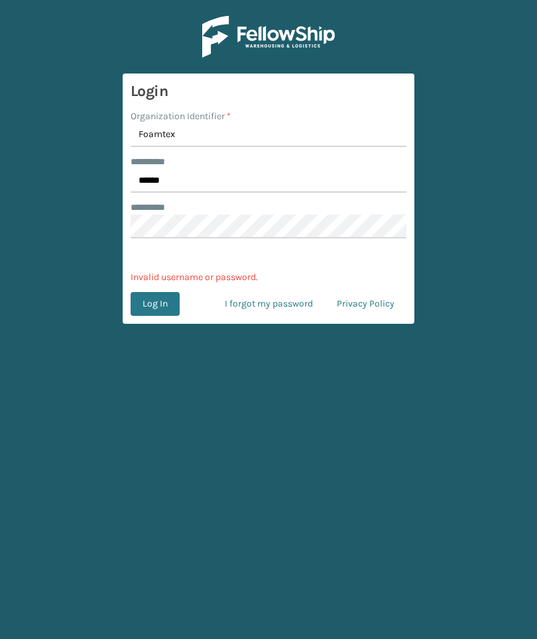  I want to click on p: Invalid username or password., so click(268, 277).